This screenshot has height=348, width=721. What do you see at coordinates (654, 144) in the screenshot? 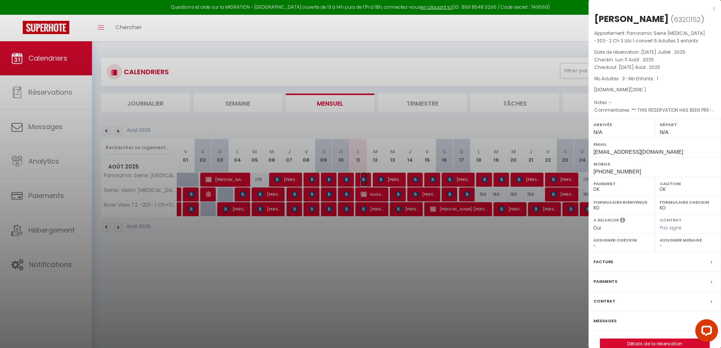
I see `label: Email` at bounding box center [654, 144].